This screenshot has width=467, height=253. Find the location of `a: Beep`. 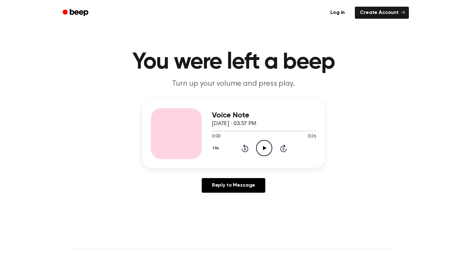

a: Beep is located at coordinates (76, 13).